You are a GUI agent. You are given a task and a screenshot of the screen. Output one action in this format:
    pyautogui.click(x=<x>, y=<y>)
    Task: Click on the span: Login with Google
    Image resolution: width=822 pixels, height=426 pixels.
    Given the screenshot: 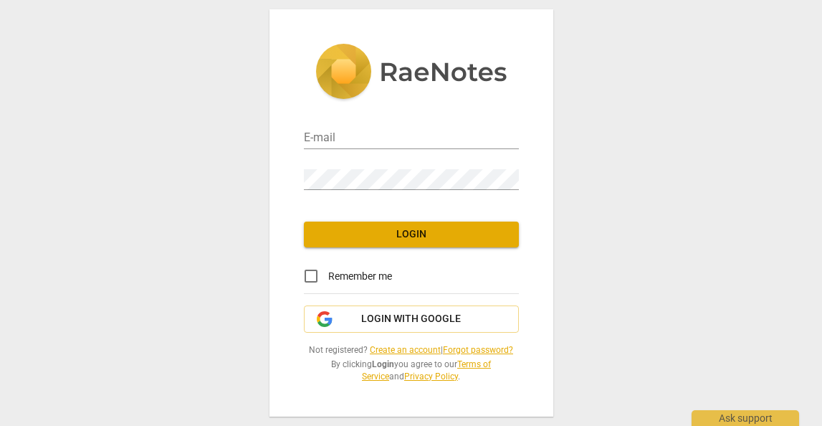 What is the action you would take?
    pyautogui.click(x=411, y=319)
    